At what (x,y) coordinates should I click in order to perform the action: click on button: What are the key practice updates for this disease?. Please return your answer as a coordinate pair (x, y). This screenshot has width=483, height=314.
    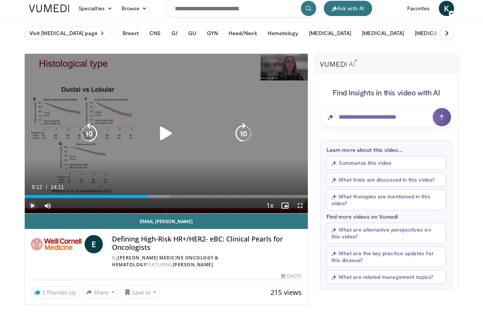
    Looking at the image, I should click on (387, 257).